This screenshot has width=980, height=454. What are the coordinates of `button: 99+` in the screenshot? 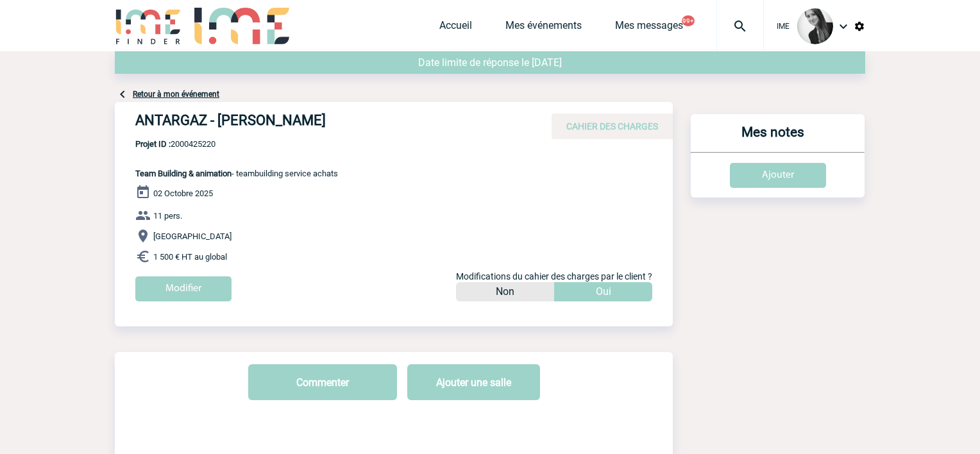 It's located at (688, 20).